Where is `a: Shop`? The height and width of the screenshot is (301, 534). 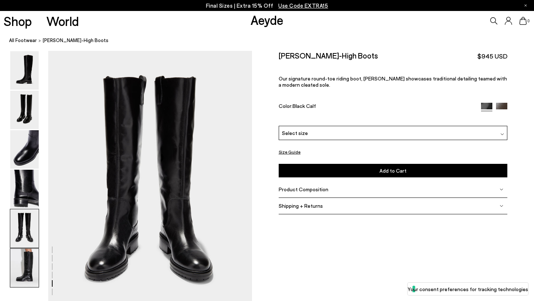 a: Shop is located at coordinates (18, 21).